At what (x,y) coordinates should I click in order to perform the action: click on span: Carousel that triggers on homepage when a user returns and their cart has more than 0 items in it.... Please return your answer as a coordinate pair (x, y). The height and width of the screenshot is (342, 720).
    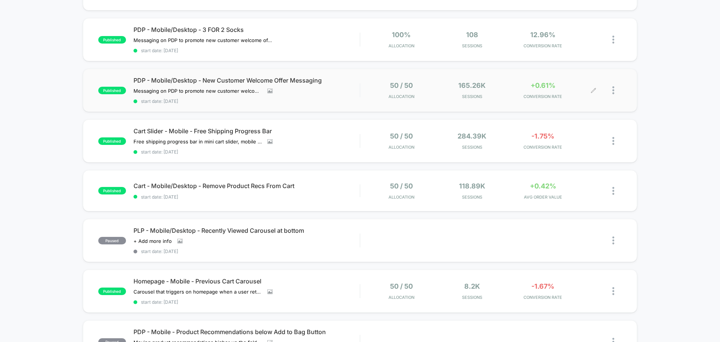
    Looking at the image, I should click on (198, 291).